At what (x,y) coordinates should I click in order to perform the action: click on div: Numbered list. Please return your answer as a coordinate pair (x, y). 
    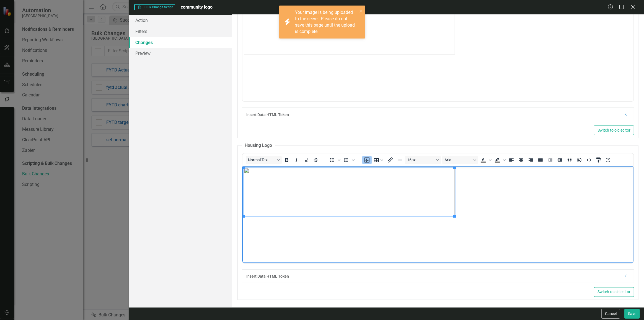
    Looking at the image, I should click on (348, 160).